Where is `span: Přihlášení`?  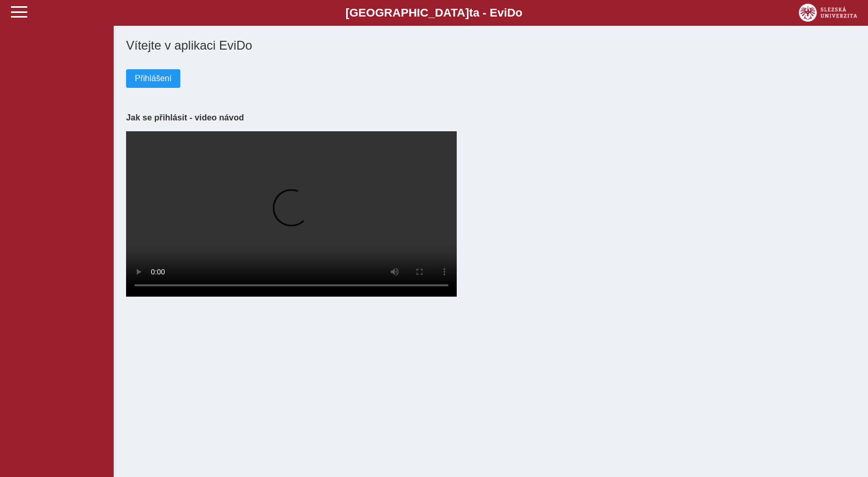
span: Přihlášení is located at coordinates (153, 79).